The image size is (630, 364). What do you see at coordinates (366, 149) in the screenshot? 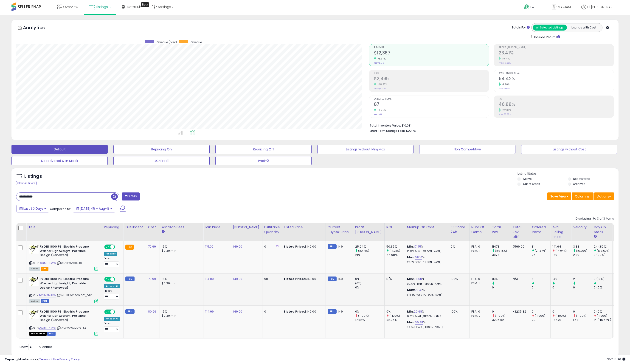
I see `button: Listings without Min/Max` at bounding box center [366, 149].